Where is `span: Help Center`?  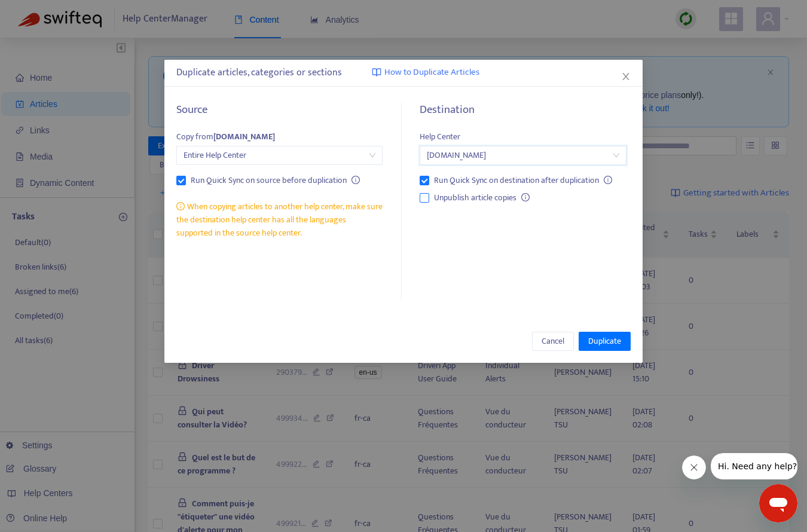
span: Help Center is located at coordinates (440, 136).